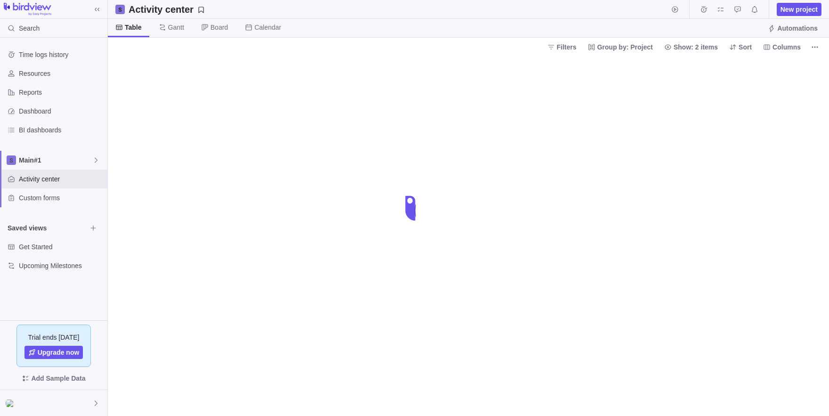 The image size is (829, 416). What do you see at coordinates (61, 130) in the screenshot?
I see `span: BI dashboards` at bounding box center [61, 130].